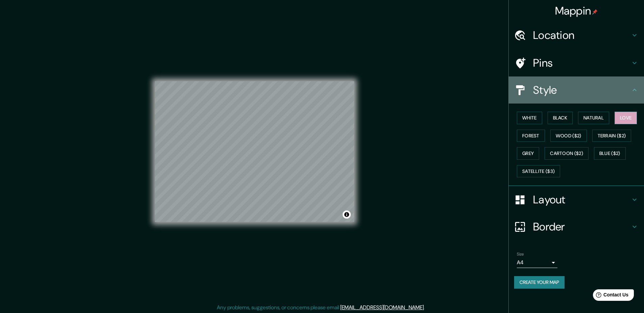 This screenshot has height=313, width=644. Describe the element at coordinates (582, 227) in the screenshot. I see `h4: Border` at that location.